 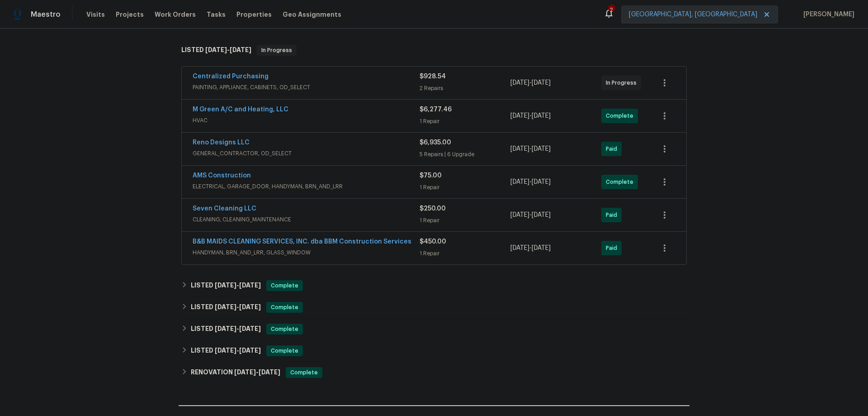 What do you see at coordinates (306, 219) in the screenshot?
I see `span: CLEANING, CLEANING_MAINTENANCE` at bounding box center [306, 219].